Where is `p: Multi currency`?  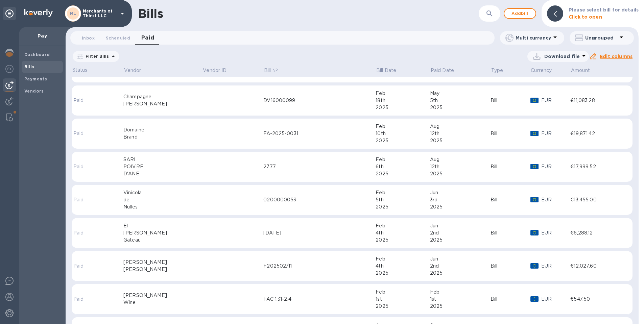 p: Multi currency is located at coordinates (533, 38).